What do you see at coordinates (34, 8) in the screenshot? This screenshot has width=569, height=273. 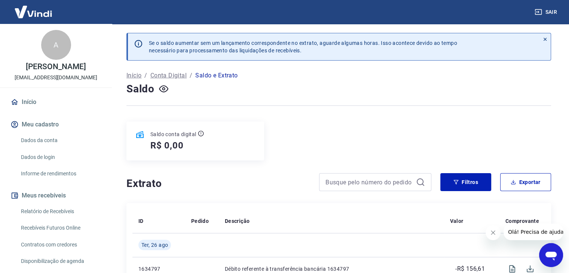 I see `span: Olá! Precisa de ajuda?` at bounding box center [34, 8].